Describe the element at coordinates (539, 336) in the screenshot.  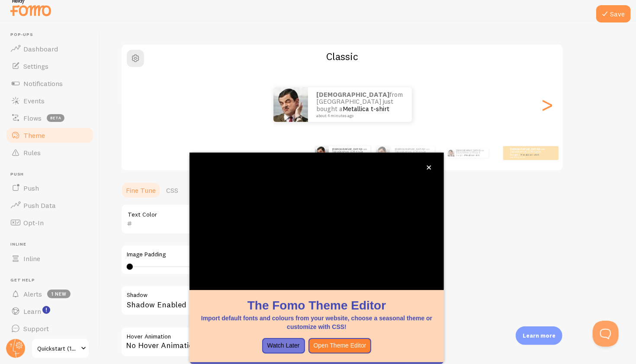
I see `p: Learn more` at that location.